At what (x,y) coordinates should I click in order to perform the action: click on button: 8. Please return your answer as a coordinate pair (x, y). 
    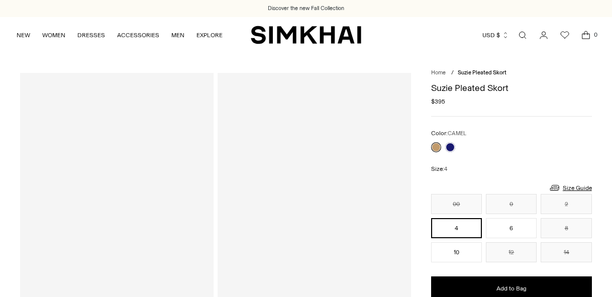
    Looking at the image, I should click on (566, 228).